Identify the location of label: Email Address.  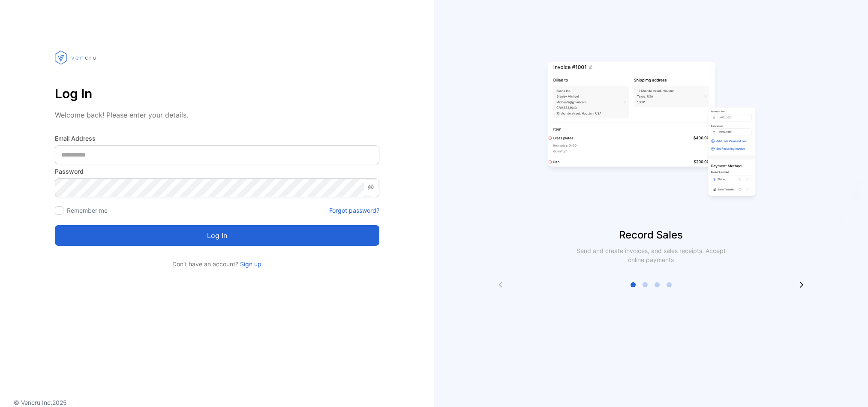
(217, 138).